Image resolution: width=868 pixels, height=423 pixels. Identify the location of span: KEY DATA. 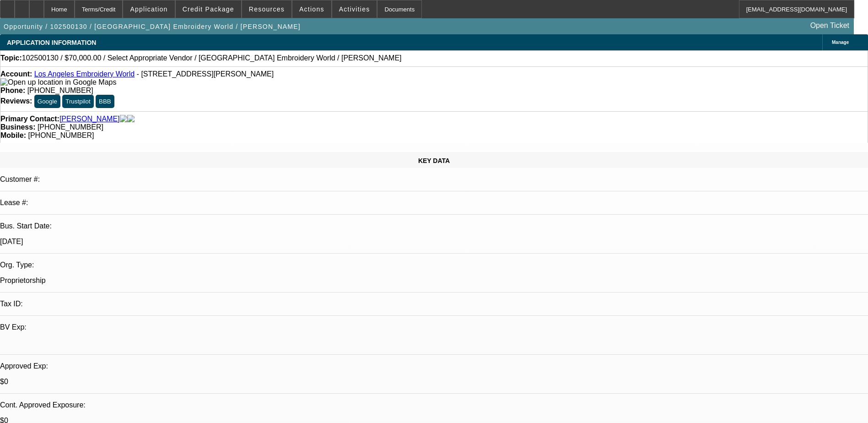
(434, 161).